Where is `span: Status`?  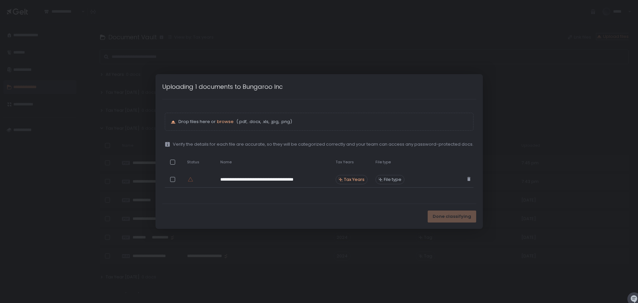 span: Status is located at coordinates (193, 162).